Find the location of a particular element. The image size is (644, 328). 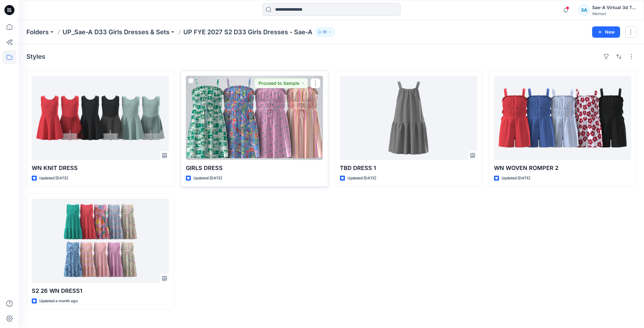

p: 51 is located at coordinates (325, 32).